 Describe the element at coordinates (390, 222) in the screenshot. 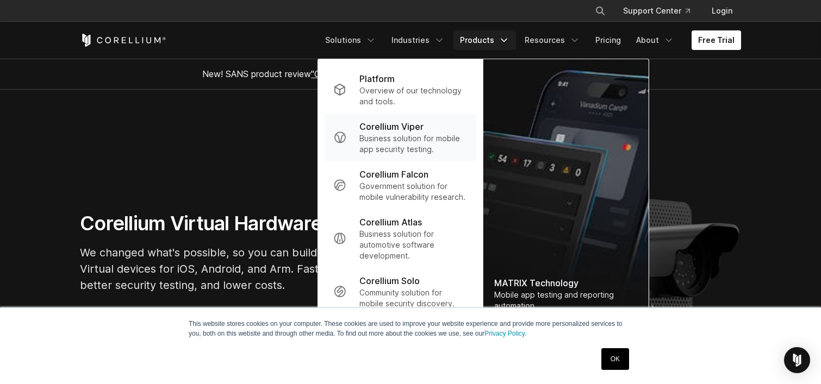

I see `p: Corellium Atlas` at that location.